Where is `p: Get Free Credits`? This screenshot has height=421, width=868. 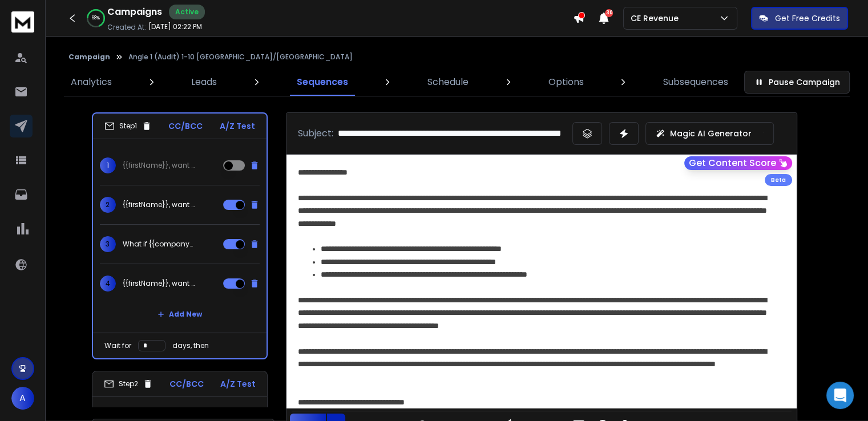
p: Get Free Credits is located at coordinates (807, 18).